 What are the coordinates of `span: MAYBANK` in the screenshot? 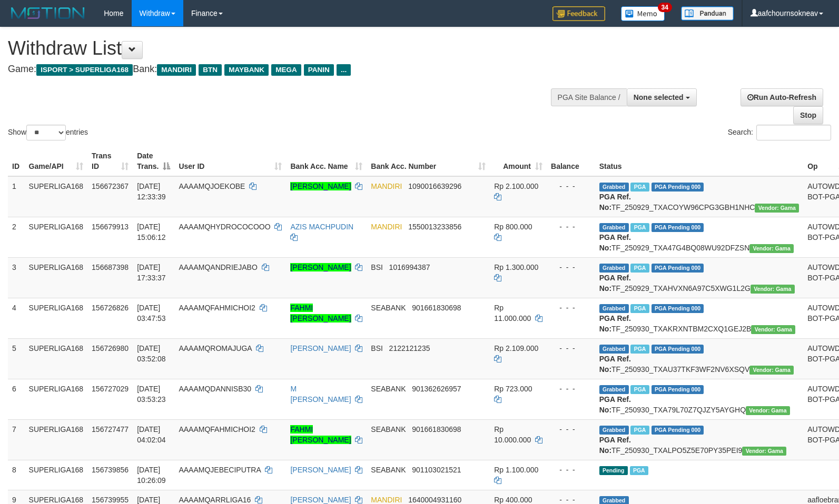 It's located at (246, 70).